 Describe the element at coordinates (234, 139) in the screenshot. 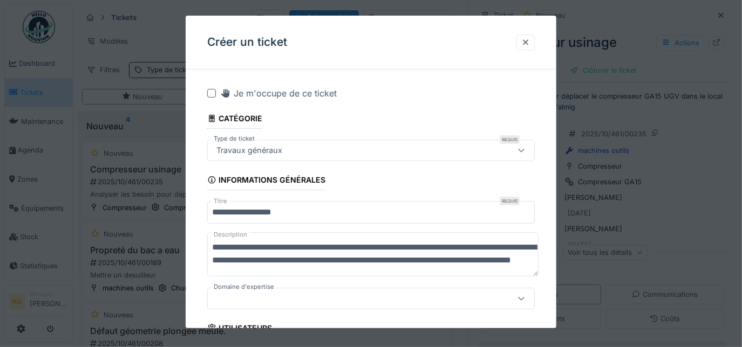

I see `label: Type de ticket` at that location.